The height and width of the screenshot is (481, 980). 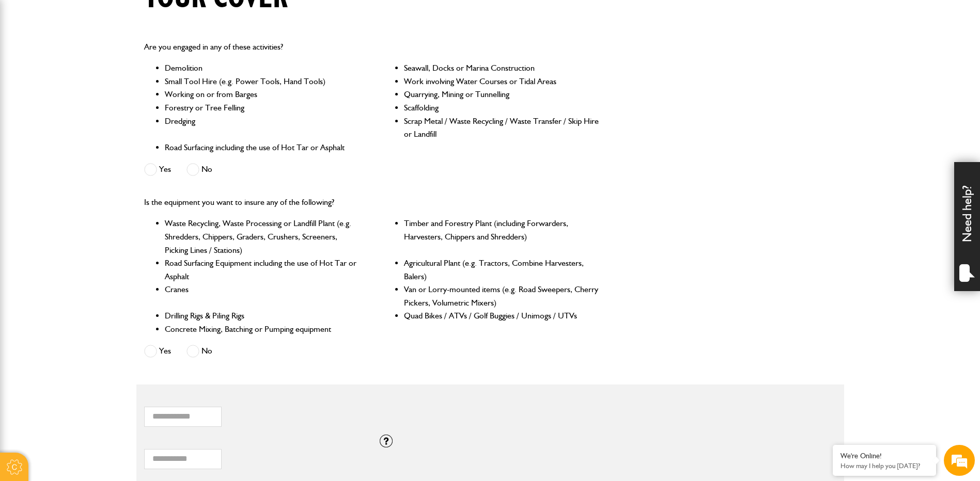 What do you see at coordinates (884, 456) in the screenshot?
I see `div: We're Online!` at bounding box center [884, 456].